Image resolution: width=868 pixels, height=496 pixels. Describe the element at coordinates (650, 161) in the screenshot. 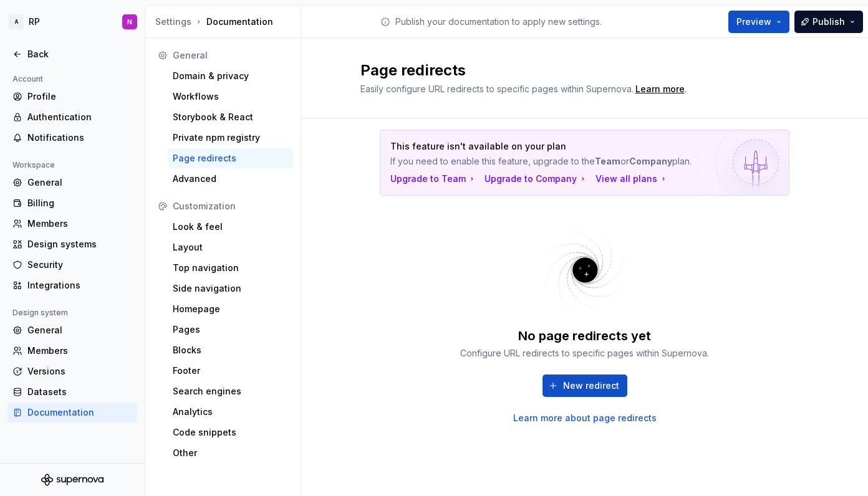

I see `strong: Company` at that location.